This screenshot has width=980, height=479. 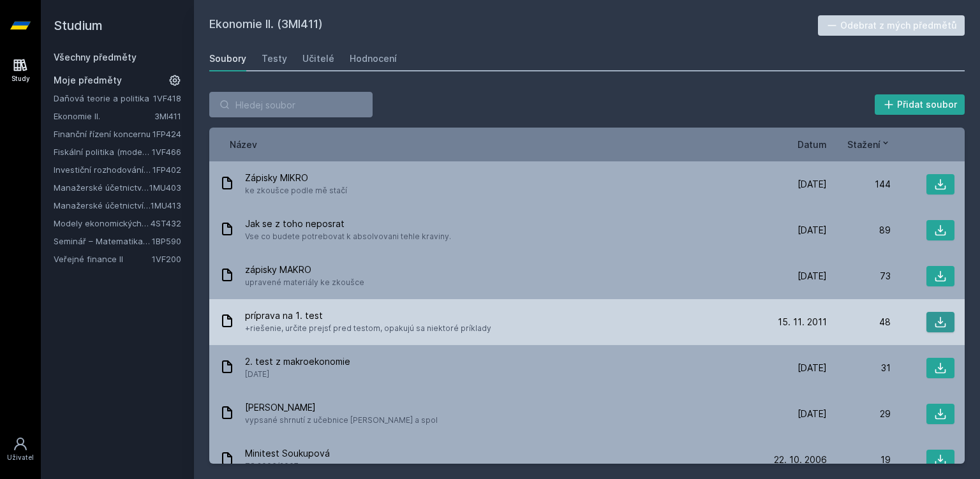 I want to click on a: Učitelé, so click(x=318, y=59).